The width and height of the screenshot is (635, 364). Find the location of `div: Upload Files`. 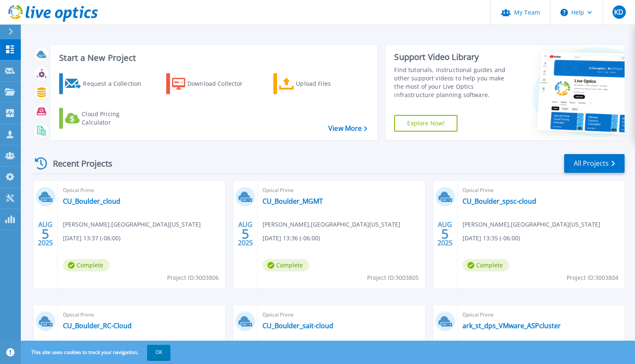

div: Upload Files is located at coordinates (329, 84).